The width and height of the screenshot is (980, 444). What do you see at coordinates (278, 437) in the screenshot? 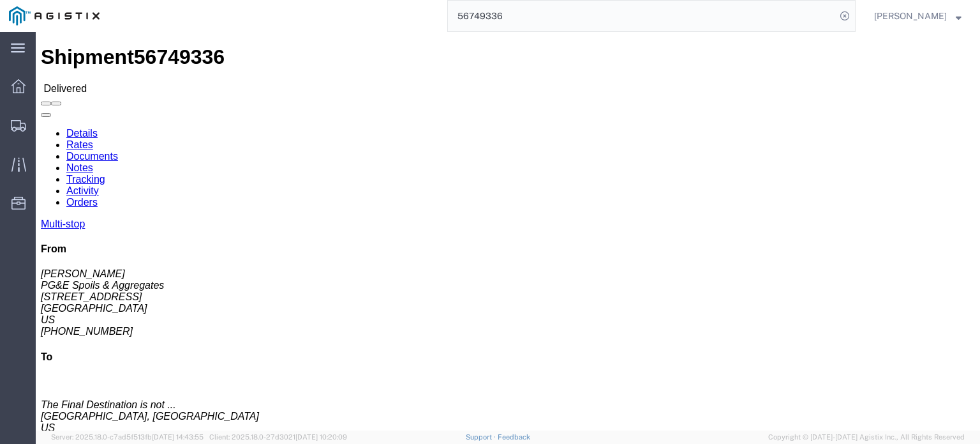
I see `span: Client: 2025.18.0-27d3021` at bounding box center [278, 437].